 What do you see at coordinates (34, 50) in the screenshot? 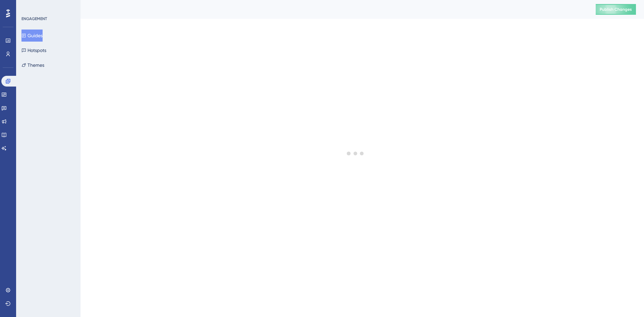
I see `button: Hotspots` at bounding box center [34, 50].